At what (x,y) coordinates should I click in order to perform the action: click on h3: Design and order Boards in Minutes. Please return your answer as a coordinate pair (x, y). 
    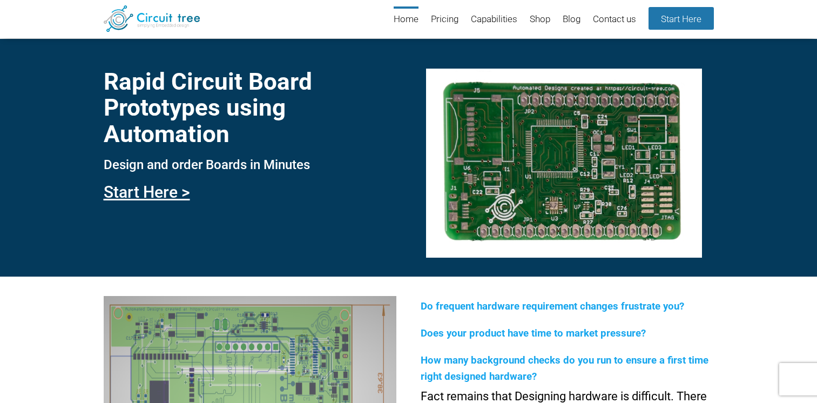
    Looking at the image, I should click on (250, 165).